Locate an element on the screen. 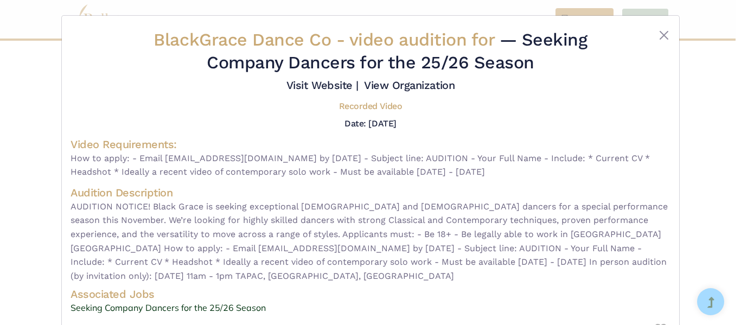 This screenshot has height=325, width=741. a: Visit Website | is located at coordinates (322, 85).